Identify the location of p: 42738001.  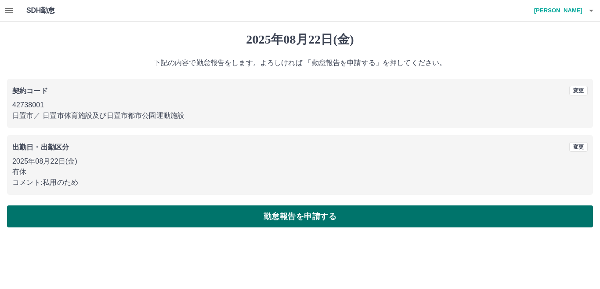
(300, 105).